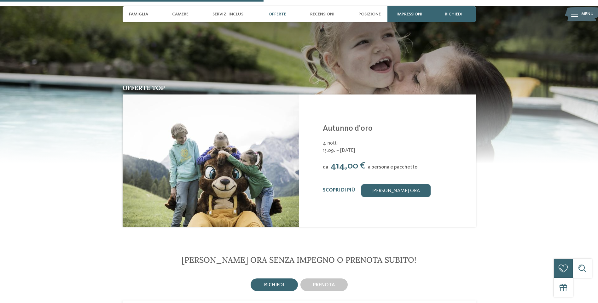 This screenshot has width=598, height=303. What do you see at coordinates (211, 161) in the screenshot?
I see `img: Autunno d'oro` at bounding box center [211, 161].